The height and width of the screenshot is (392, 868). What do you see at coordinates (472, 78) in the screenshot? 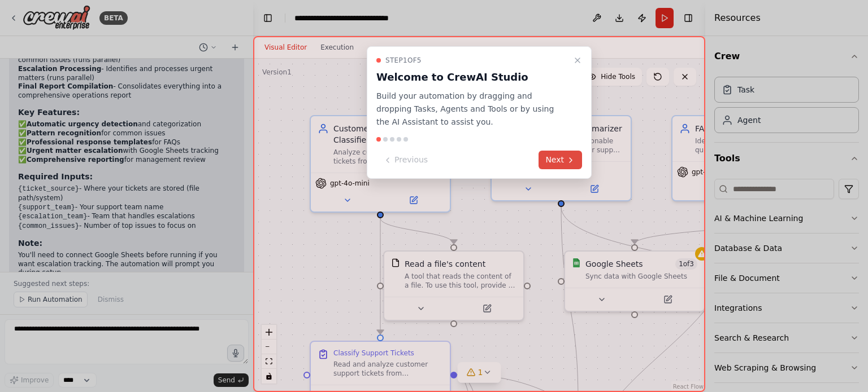
I see `h3: Welcome to CrewAI Studio` at bounding box center [472, 78].